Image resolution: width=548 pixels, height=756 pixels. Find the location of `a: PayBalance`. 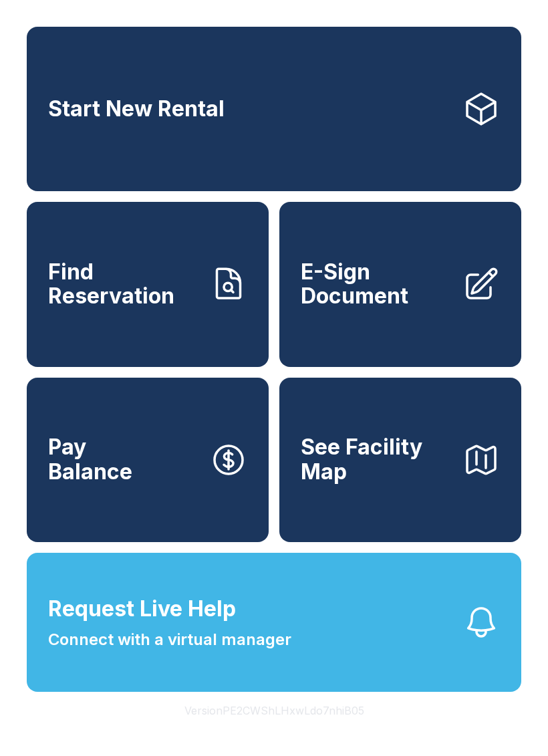

a: PayBalance is located at coordinates (148, 460).